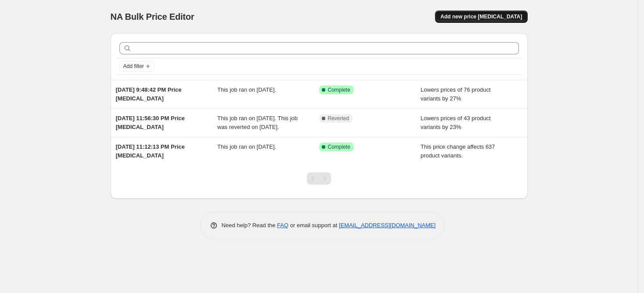  I want to click on a: FAQ, so click(283, 225).